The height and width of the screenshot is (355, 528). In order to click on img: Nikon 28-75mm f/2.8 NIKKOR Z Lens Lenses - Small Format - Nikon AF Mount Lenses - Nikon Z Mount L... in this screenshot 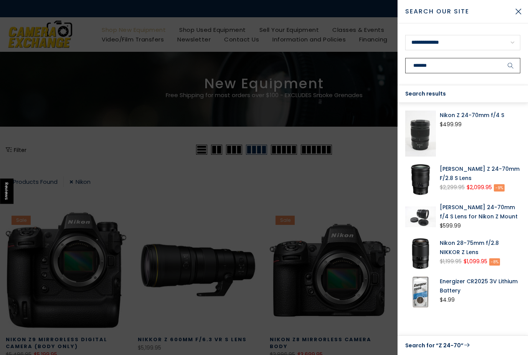, I will do `click(421, 254)`.